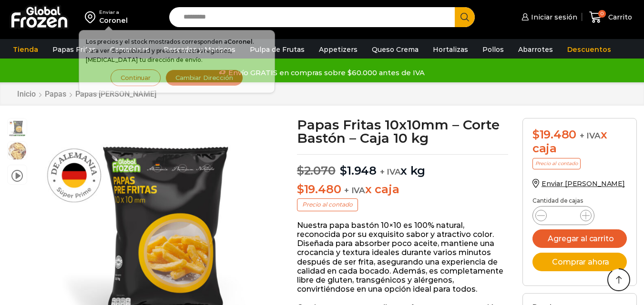 This screenshot has width=644, height=305. Describe the element at coordinates (548, 17) in the screenshot. I see `a: Iniciar sesión` at that location.